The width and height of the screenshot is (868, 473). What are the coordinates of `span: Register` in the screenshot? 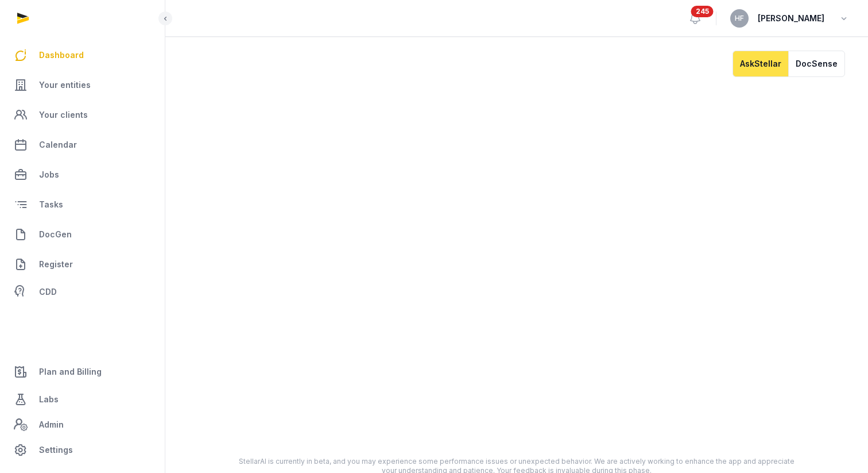 It's located at (56, 265).